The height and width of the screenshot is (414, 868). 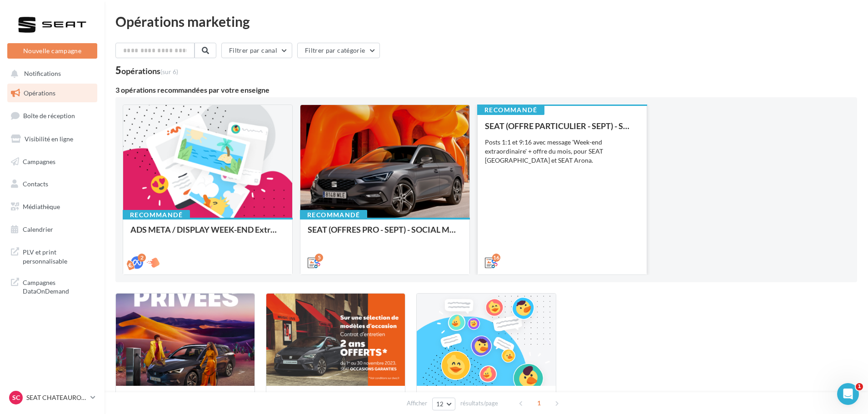 I want to click on div: Opérations marketing, so click(x=486, y=21).